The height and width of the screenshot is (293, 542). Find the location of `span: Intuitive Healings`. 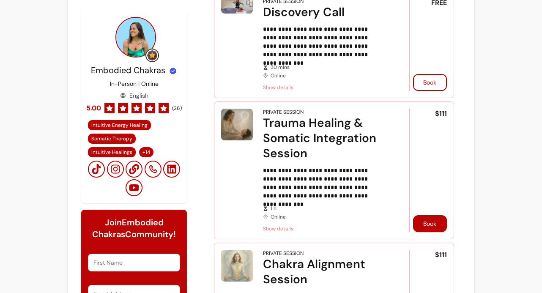

span: Intuitive Healings is located at coordinates (112, 152).